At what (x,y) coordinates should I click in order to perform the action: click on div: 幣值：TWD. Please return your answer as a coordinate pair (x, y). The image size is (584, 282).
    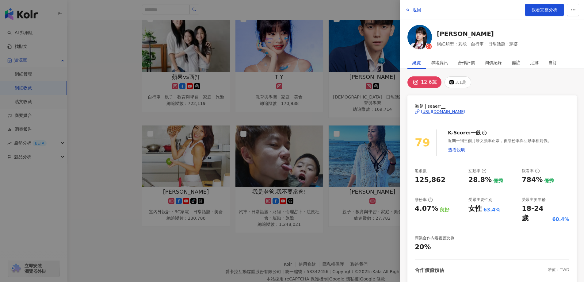
    Looking at the image, I should click on (559, 270).